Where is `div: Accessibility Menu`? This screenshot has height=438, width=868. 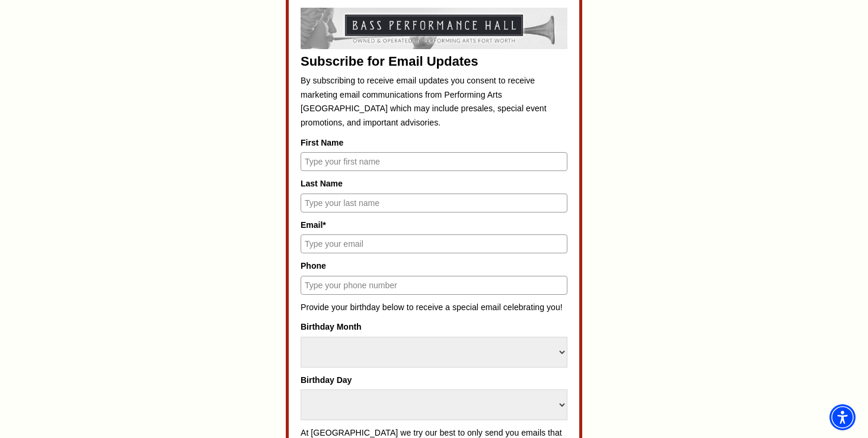
div: Accessibility Menu is located at coordinates (842, 417).